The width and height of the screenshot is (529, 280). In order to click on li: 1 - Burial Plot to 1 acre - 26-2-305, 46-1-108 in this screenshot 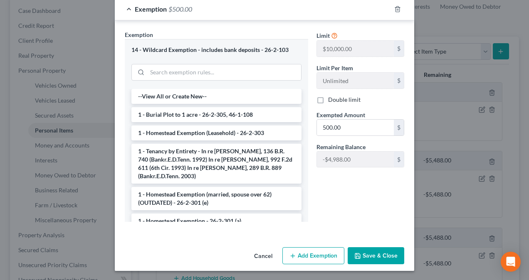, I will do `click(216, 115)`.